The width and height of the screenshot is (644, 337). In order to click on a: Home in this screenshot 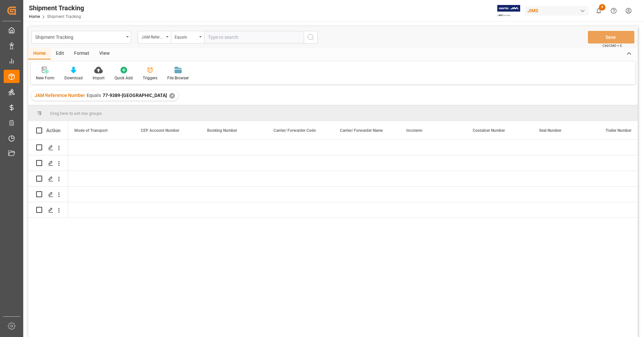, I will do `click(34, 16)`.